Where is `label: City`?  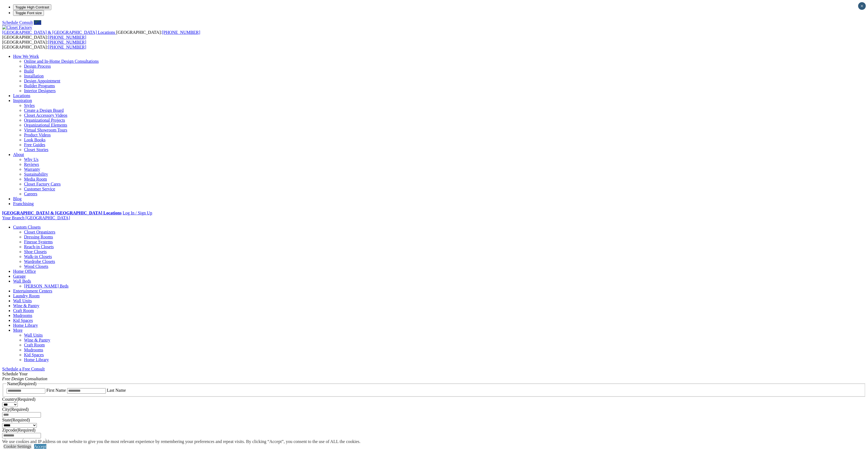
label: City is located at coordinates (15, 410).